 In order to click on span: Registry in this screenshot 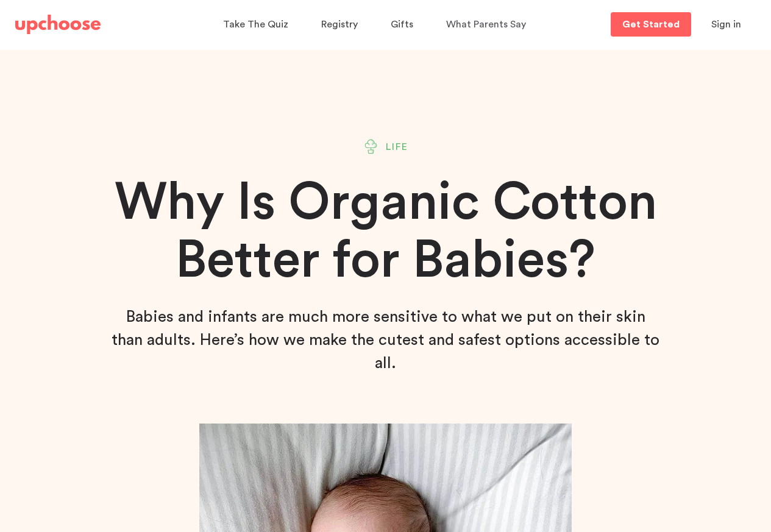, I will do `click(339, 24)`.